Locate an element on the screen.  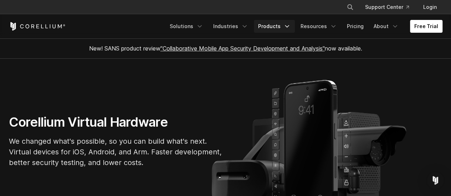
a: Login is located at coordinates (430, 7).